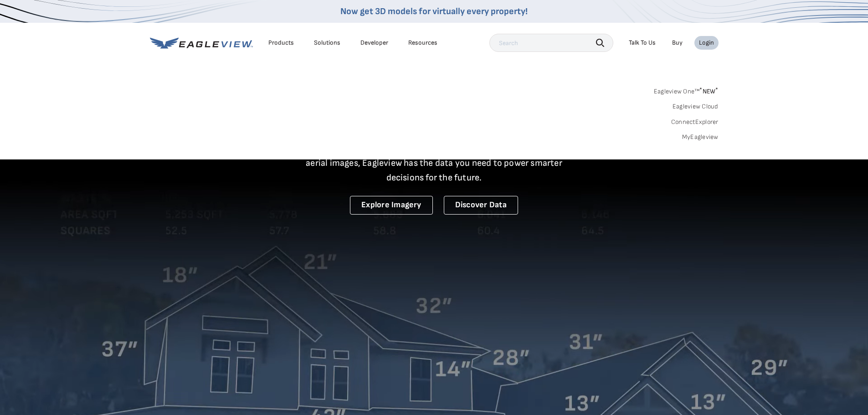  What do you see at coordinates (709, 91) in the screenshot?
I see `span: NEW` at bounding box center [709, 91].